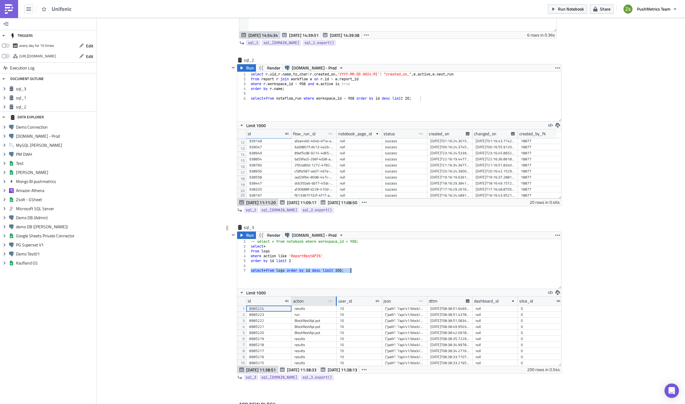  Describe the element at coordinates (317, 210) in the screenshot. I see `a: sql_2.export()` at that location.